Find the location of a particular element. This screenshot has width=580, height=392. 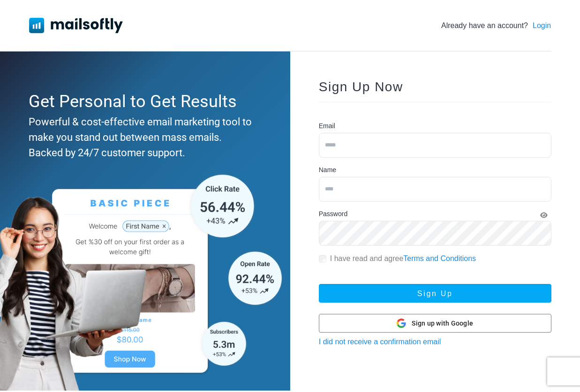

label: Email is located at coordinates (326, 126).